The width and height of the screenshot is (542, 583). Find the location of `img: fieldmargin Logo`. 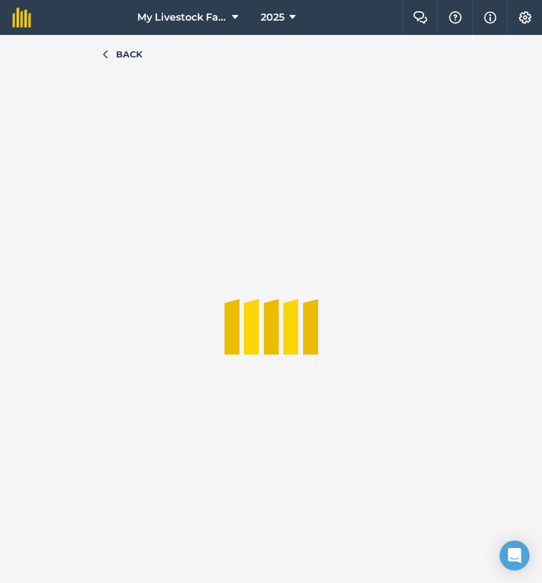

img: fieldmargin Logo is located at coordinates (22, 17).